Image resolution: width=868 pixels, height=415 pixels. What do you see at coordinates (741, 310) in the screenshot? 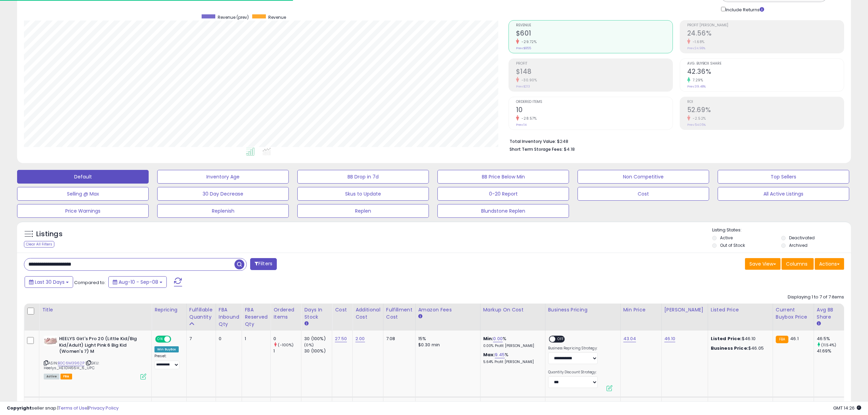
I see `div: Listed Price` at bounding box center [741, 310].